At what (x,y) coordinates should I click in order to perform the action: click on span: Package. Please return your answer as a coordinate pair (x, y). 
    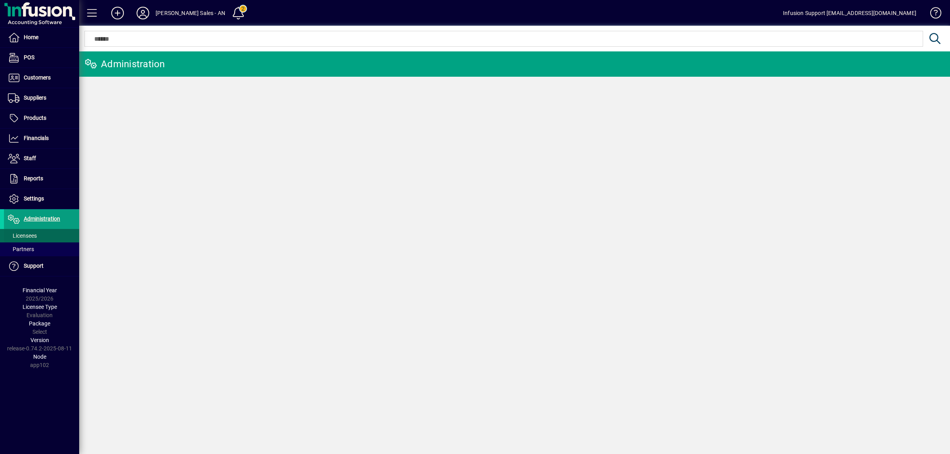
    Looking at the image, I should click on (40, 324).